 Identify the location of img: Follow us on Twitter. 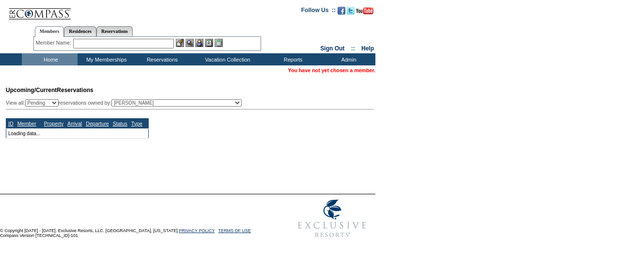
(351, 11).